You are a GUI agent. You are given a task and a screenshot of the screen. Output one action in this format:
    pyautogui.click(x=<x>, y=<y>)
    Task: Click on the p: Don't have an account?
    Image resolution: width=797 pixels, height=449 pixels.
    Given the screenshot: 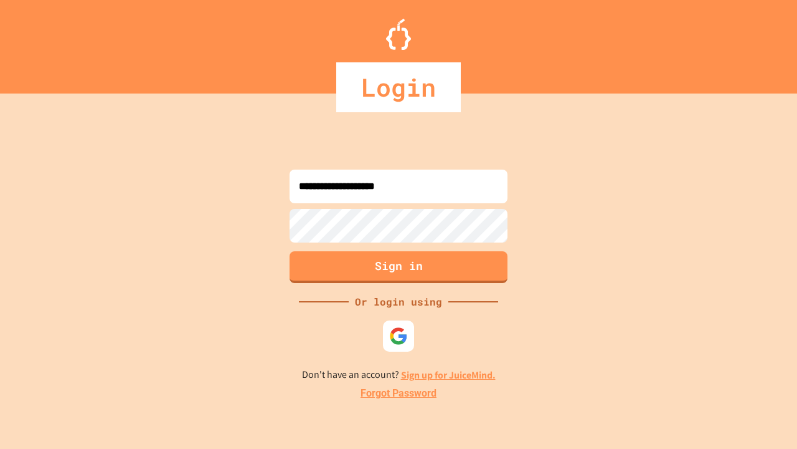 What is the action you would take?
    pyautogui.click(x=399, y=374)
    